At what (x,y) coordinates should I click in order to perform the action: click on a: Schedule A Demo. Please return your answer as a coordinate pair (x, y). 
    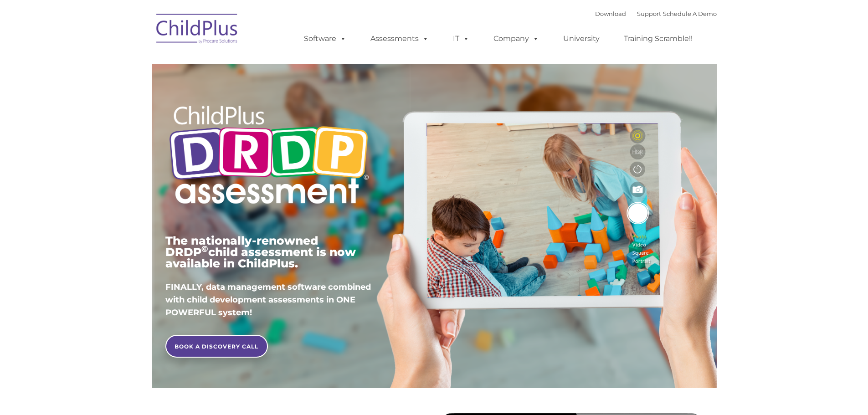
    Looking at the image, I should click on (690, 14).